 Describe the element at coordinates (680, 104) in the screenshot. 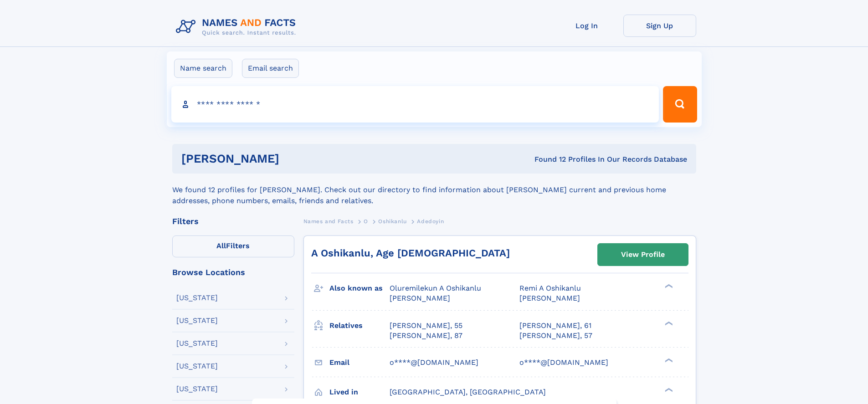

I see `button: Search Button` at that location.